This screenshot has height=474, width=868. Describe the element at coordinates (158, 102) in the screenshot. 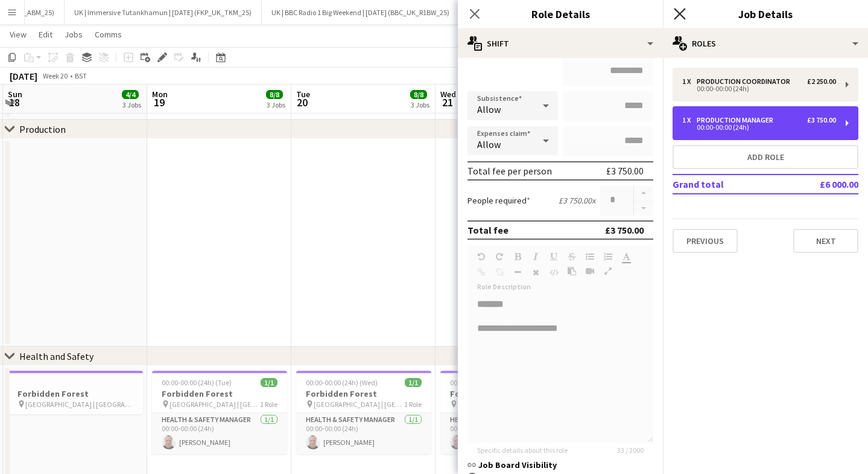

I see `span: 19` at that location.